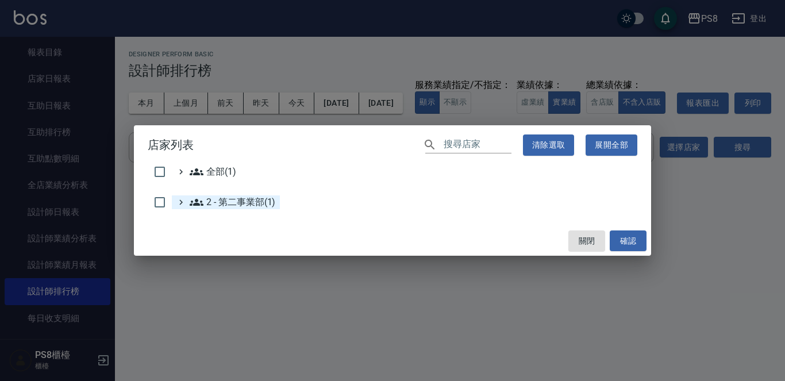 The width and height of the screenshot is (785, 381). What do you see at coordinates (587, 241) in the screenshot?
I see `button: 關閉` at bounding box center [587, 241].